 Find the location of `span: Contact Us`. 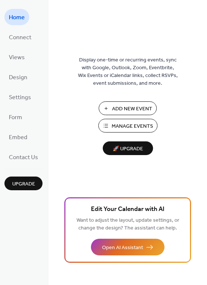

span: Contact Us is located at coordinates (23, 158).